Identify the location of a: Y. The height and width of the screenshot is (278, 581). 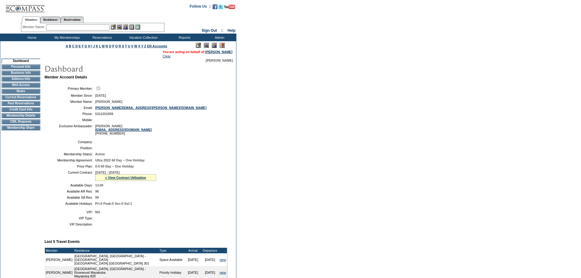
(142, 46).